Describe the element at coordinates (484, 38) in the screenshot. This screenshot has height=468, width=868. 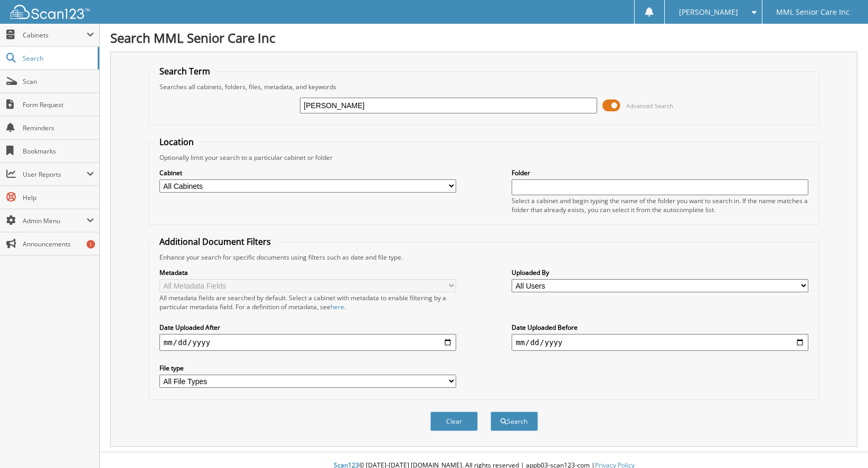
I see `h1: Search MML Senior Care Inc` at that location.